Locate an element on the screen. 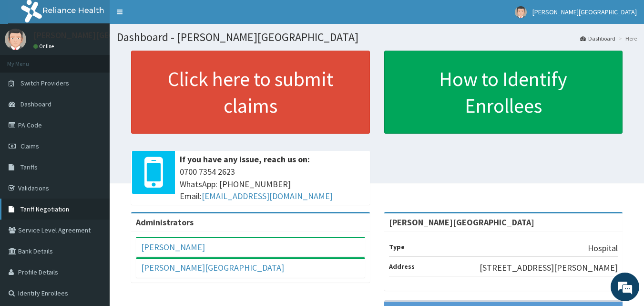 The height and width of the screenshot is (306, 644). span: Claims is located at coordinates (30, 146).